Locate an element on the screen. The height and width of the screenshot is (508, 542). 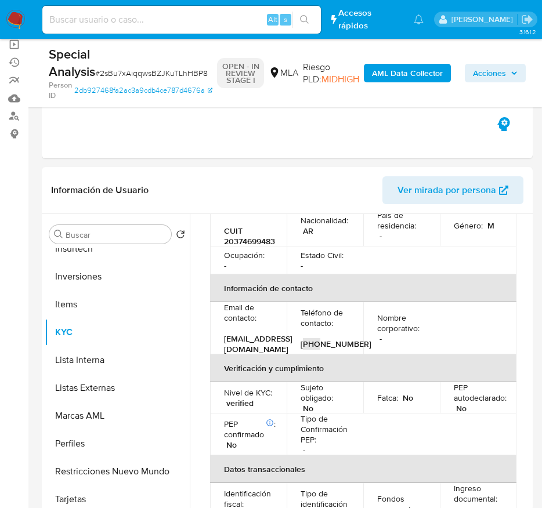
p: PEP autodeclarado : is located at coordinates (480, 393).